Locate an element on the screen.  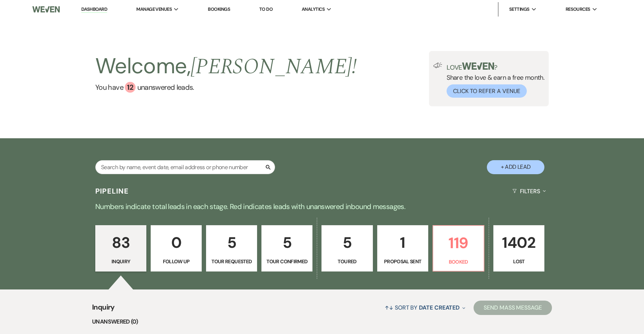
p: 1 is located at coordinates (402, 242).